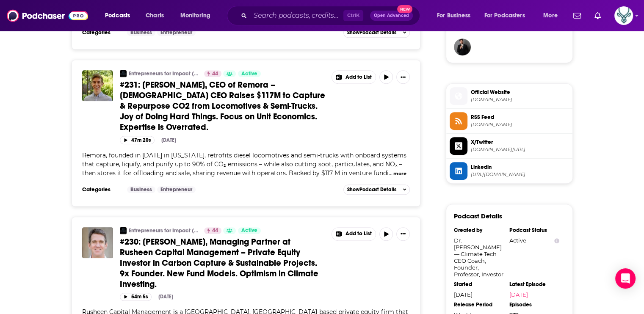 The width and height of the screenshot is (644, 314). I want to click on div: Created by, so click(479, 230).